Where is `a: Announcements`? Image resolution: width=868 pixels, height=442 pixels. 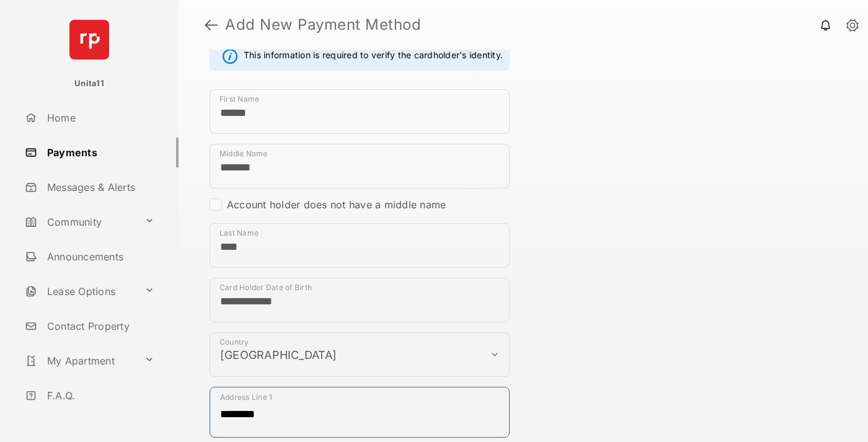
a: Announcements is located at coordinates (99, 257).